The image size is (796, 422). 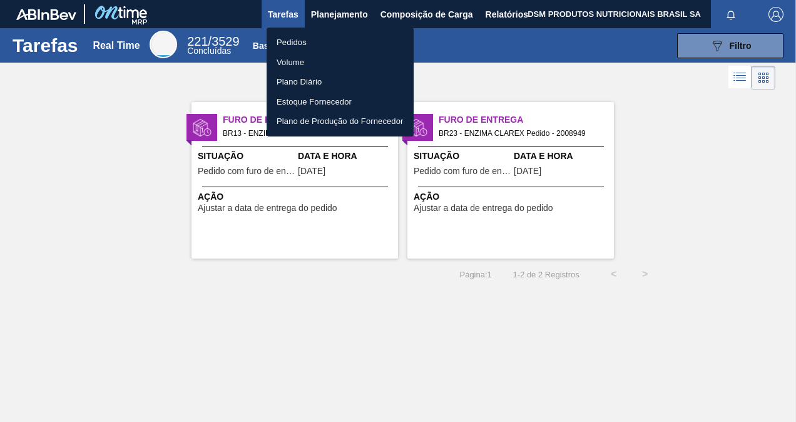 What do you see at coordinates (340, 102) in the screenshot?
I see `li: Estoque Fornecedor` at bounding box center [340, 102].